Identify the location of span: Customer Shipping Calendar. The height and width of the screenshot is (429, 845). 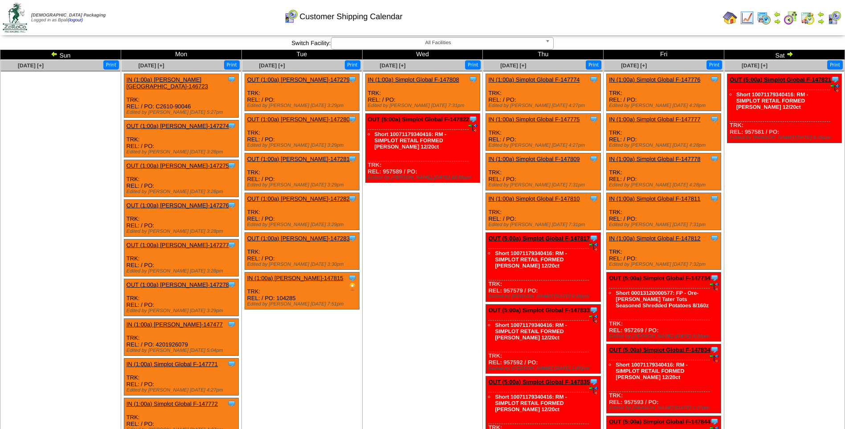
(351, 16).